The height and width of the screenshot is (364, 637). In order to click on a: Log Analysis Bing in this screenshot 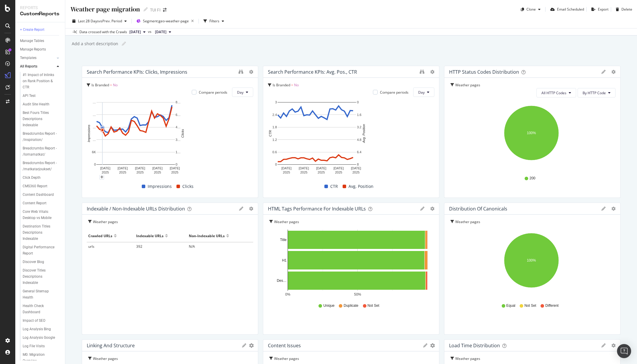, I will do `click(42, 329)`.